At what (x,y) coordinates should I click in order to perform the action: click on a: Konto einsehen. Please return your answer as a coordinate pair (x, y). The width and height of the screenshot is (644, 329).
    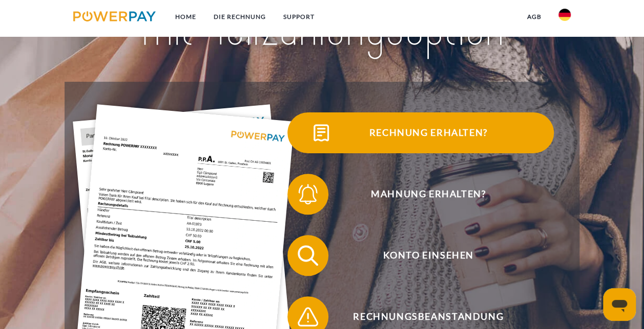
    Looking at the image, I should click on (420, 256).